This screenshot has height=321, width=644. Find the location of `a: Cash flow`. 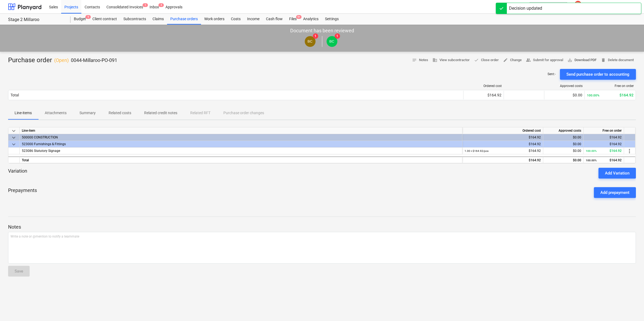

a: Cash flow is located at coordinates (274, 19).